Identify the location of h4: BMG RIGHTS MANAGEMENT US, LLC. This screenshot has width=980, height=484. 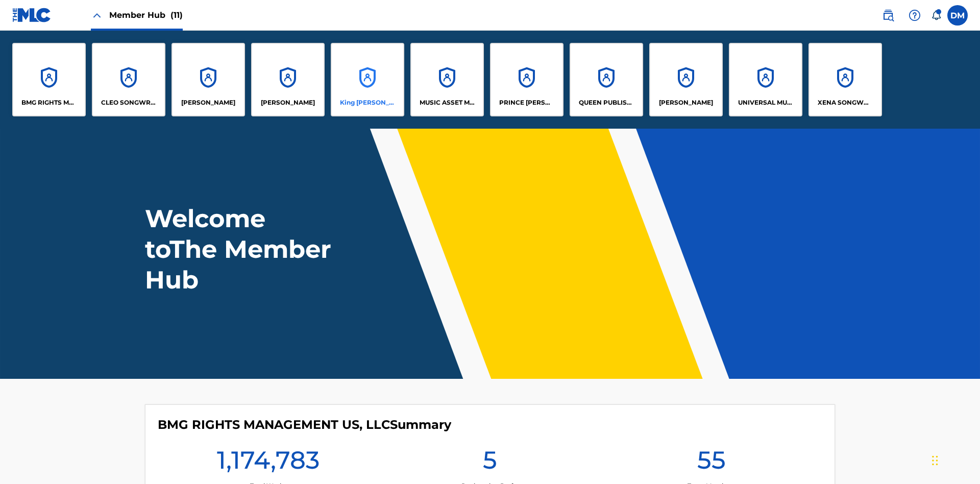
(304, 425).